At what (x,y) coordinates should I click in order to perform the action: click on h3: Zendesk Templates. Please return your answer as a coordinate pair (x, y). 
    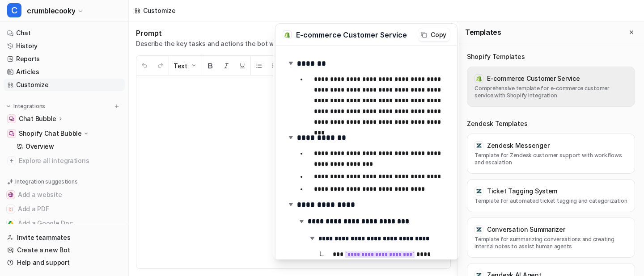
    Looking at the image, I should click on (551, 124).